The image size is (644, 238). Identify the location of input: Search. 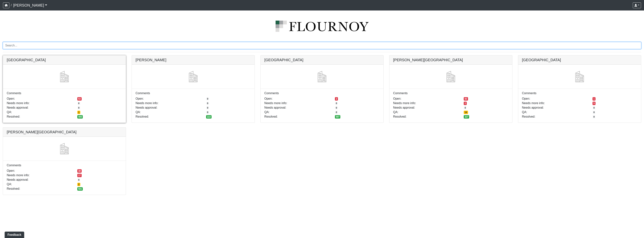
(322, 46).